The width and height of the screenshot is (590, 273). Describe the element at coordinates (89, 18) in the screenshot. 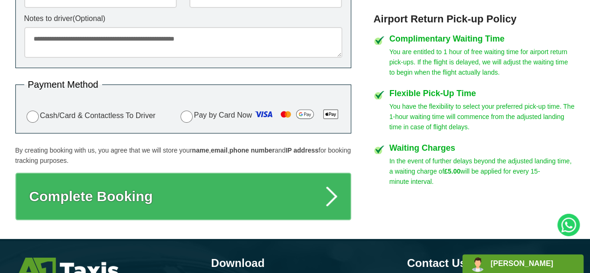

I see `span: (Optional)` at that location.